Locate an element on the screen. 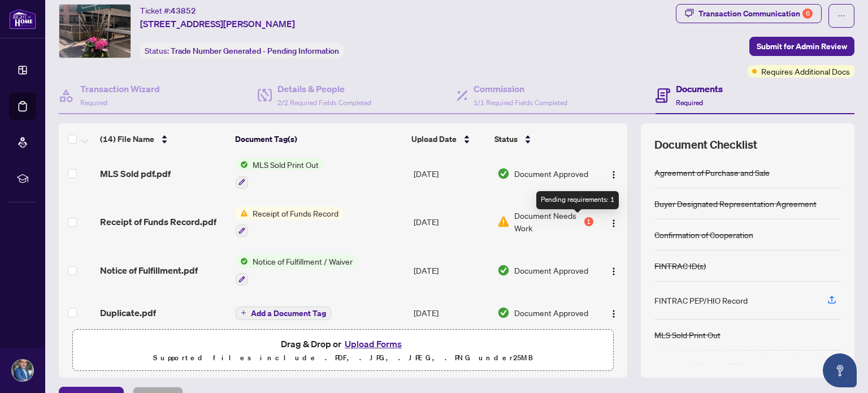  h4: Details & People is located at coordinates (324, 89).